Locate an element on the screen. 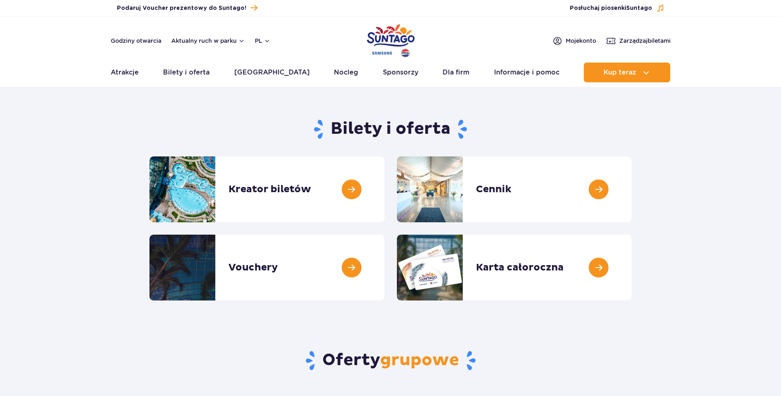 The width and height of the screenshot is (781, 396). span: Podaruj Voucher prezentowy do Suntago! is located at coordinates (182, 8).